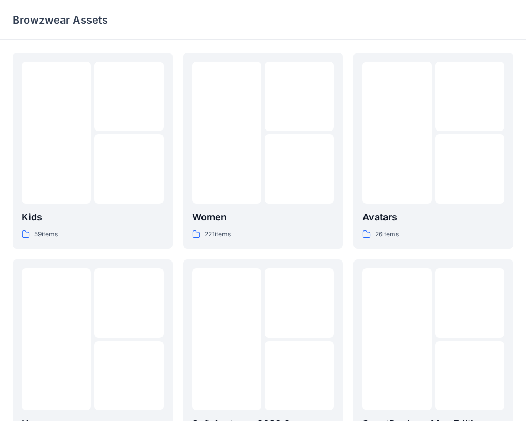 This screenshot has height=421, width=526. What do you see at coordinates (218, 234) in the screenshot?
I see `p: 221 items` at bounding box center [218, 234].